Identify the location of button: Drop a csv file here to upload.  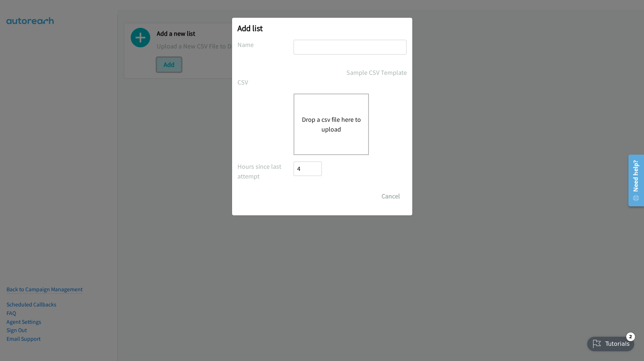
(331, 124).